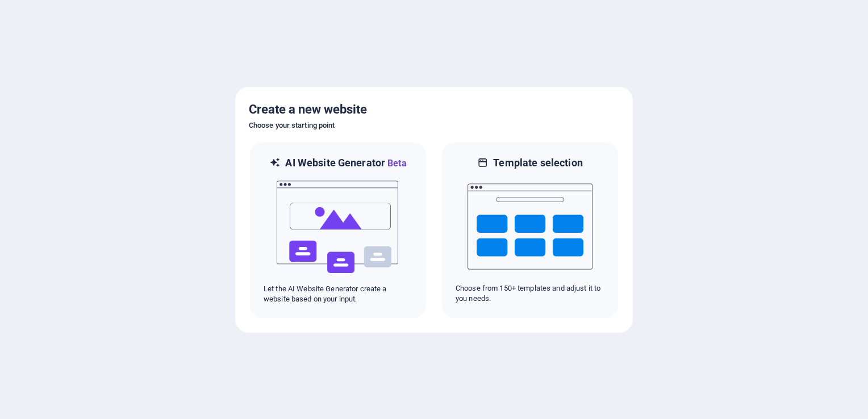 The height and width of the screenshot is (419, 868). Describe the element at coordinates (396, 163) in the screenshot. I see `span: Beta` at that location.